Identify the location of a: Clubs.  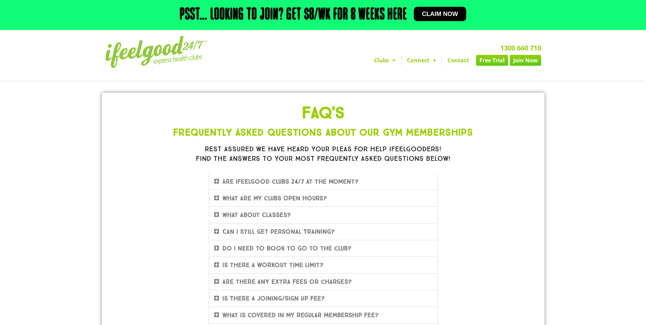
(385, 60).